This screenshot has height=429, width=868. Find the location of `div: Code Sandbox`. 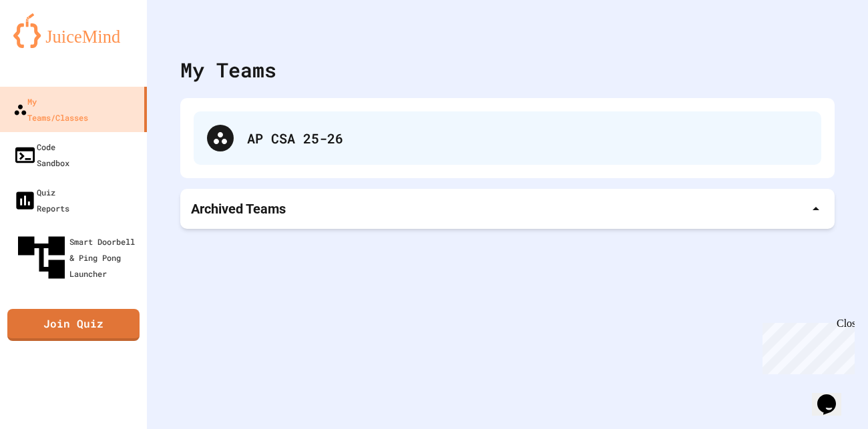

div: Code Sandbox is located at coordinates (41, 155).